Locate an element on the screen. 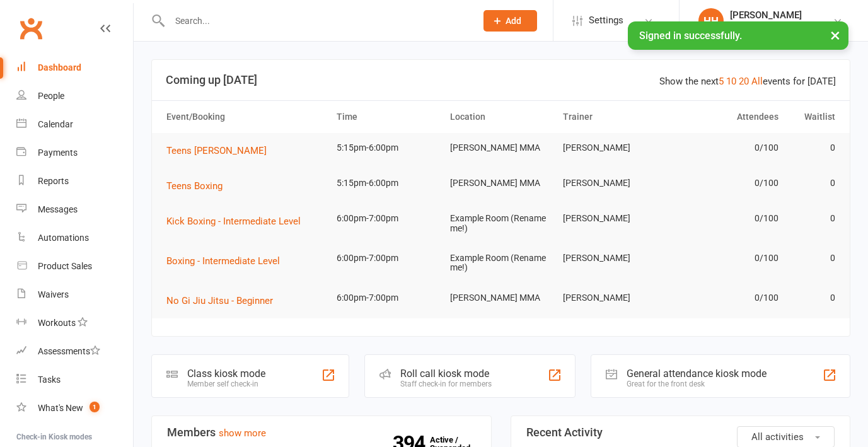 This screenshot has width=868, height=447. div: HH is located at coordinates (711, 21).